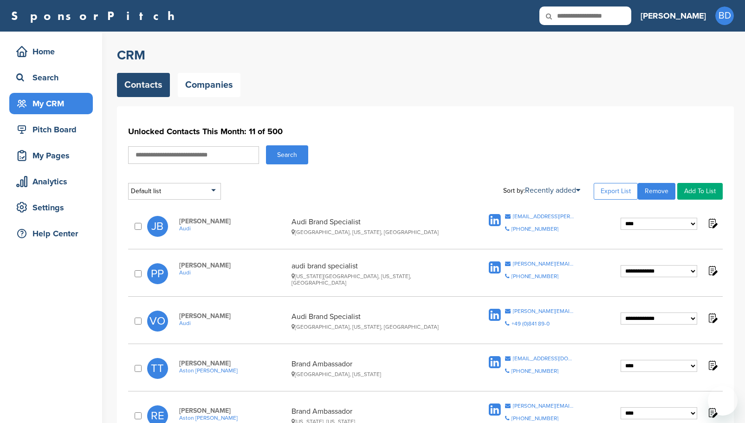 The image size is (745, 423). I want to click on a: Search, so click(51, 78).